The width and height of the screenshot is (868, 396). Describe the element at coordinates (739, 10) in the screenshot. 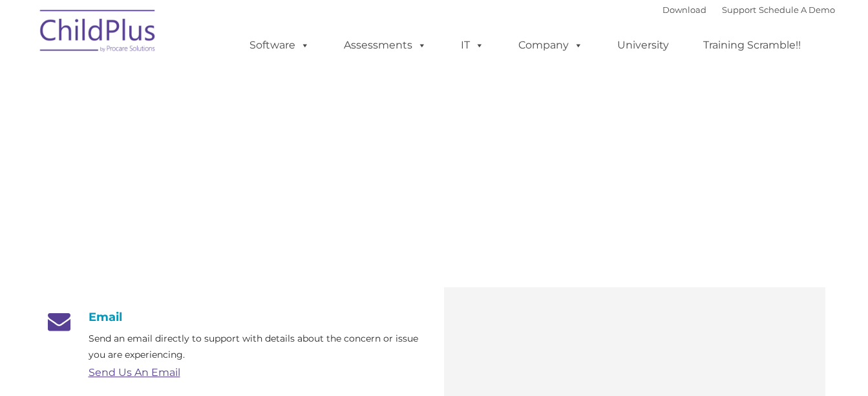

I see `a: Support` at that location.